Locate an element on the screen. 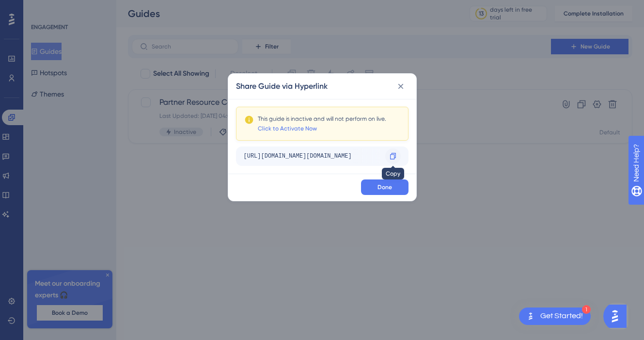 Image resolution: width=644 pixels, height=340 pixels. div: This guide is inactive and will not perform on live. is located at coordinates (322, 119).